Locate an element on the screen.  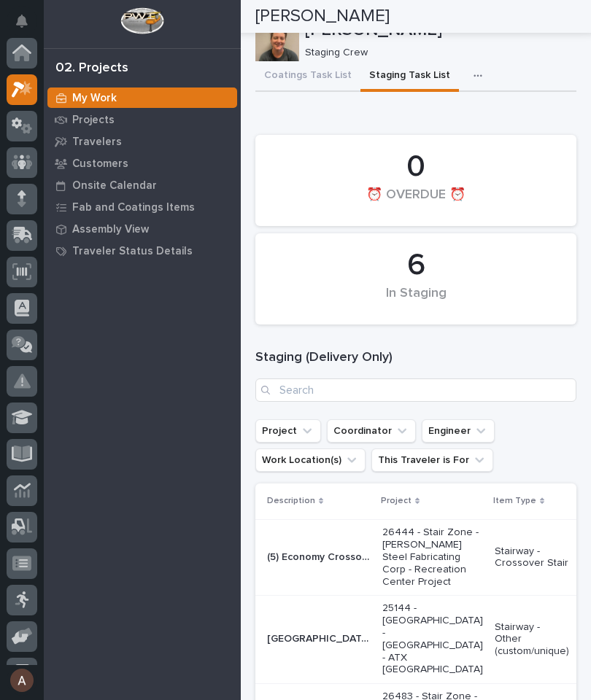
button: Staging Task List is located at coordinates (410, 77).